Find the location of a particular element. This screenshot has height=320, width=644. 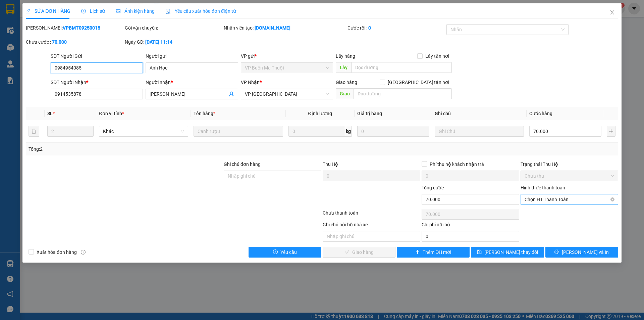

div: Chưa cước : is located at coordinates (74, 42).